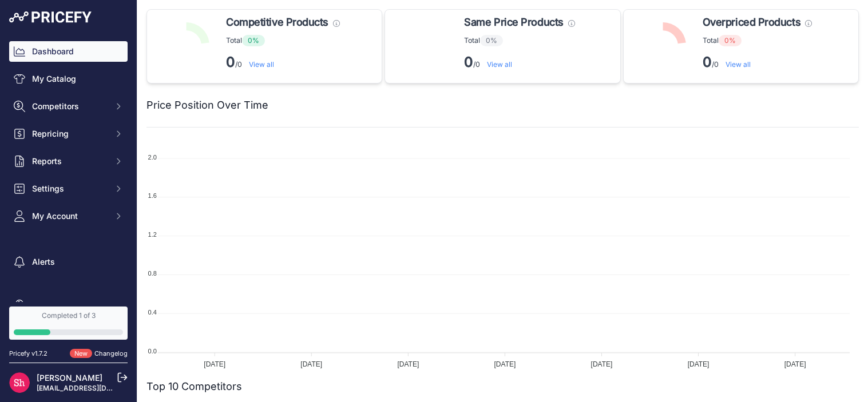 The width and height of the screenshot is (868, 402). Describe the element at coordinates (152, 351) in the screenshot. I see `tspan: 0.0` at that location.